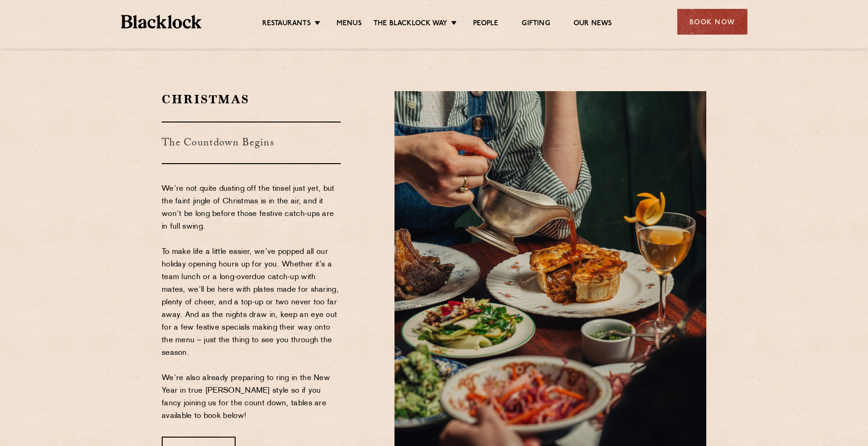 Image resolution: width=868 pixels, height=446 pixels. I want to click on p: We’re not quite dusting off the tinsel just yet, but the faint jingle of Christmas is in the air,..., so click(251, 303).